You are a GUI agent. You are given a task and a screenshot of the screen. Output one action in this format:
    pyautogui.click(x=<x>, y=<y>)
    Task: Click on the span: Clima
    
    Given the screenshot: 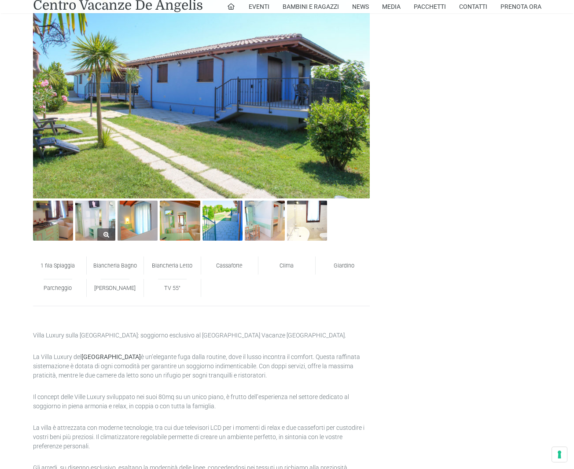 What is the action you would take?
    pyautogui.click(x=287, y=265)
    